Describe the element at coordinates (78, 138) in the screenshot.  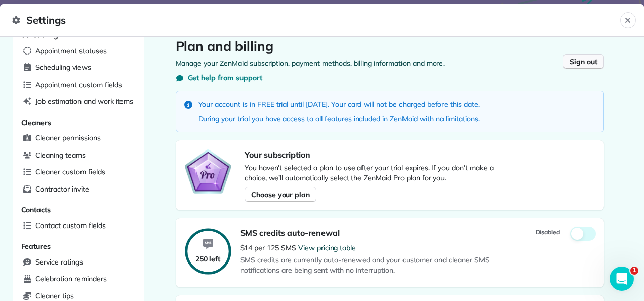
I see `a: Cleaner permissions` at that location.